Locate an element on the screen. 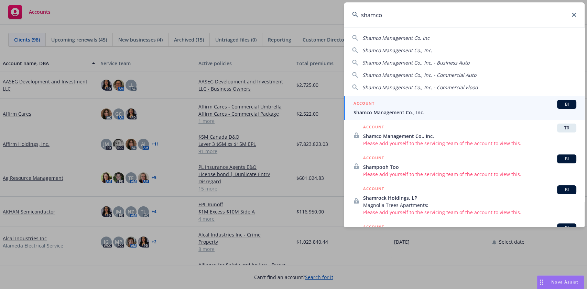 The image size is (587, 289). a: ACCOUNTBIShamco Management Co., Inc. is located at coordinates (464, 108).